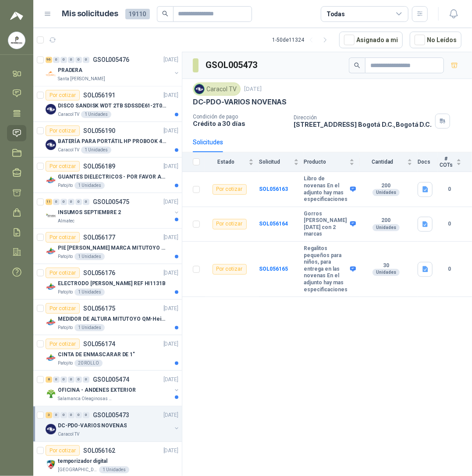 Image resolution: width=472 pixels, height=476 pixels. Describe the element at coordinates (386, 192) in the screenshot. I see `div: Unidades` at that location.